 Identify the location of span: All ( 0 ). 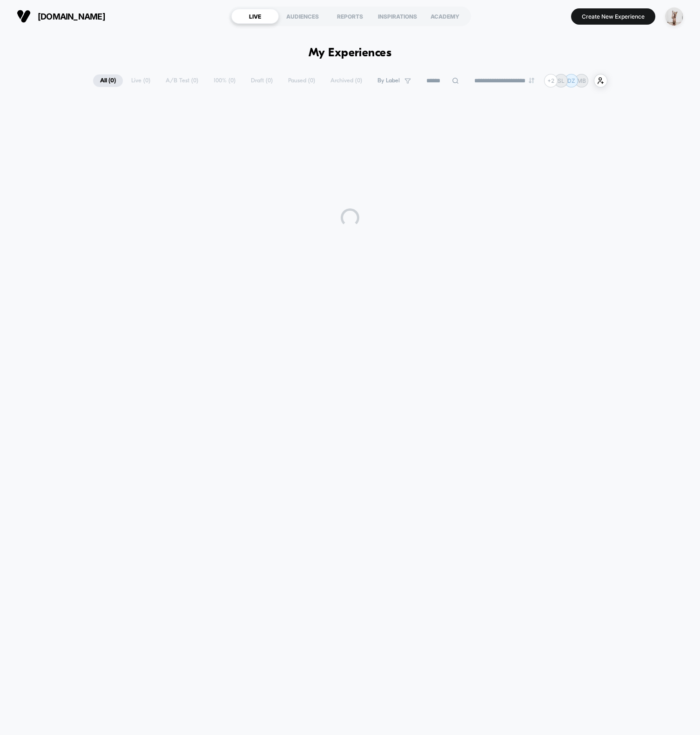
(108, 80).